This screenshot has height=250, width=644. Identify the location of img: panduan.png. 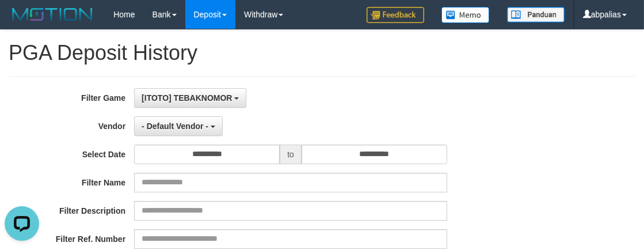
(536, 15).